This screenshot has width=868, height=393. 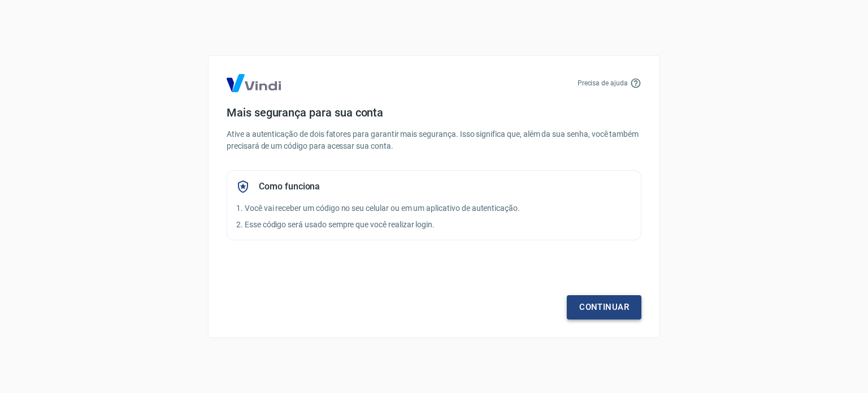 I want to click on h5: Como funciona, so click(x=289, y=187).